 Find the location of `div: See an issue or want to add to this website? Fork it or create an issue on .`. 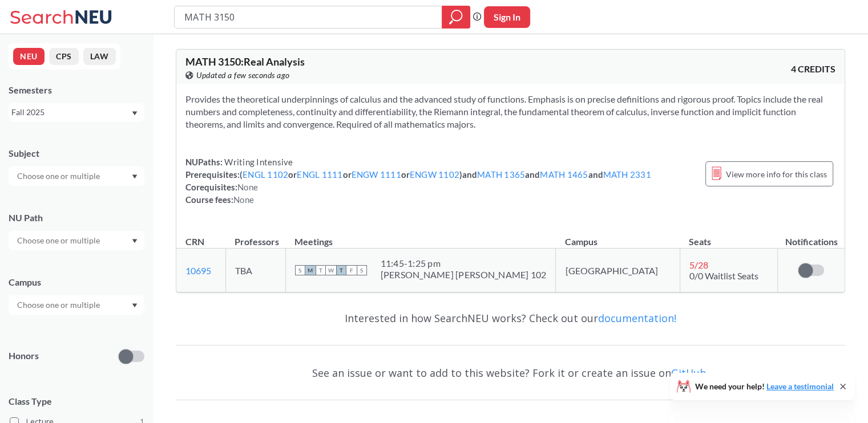

div: See an issue or want to add to this website? Fork it or create an issue on . is located at coordinates (510, 373).